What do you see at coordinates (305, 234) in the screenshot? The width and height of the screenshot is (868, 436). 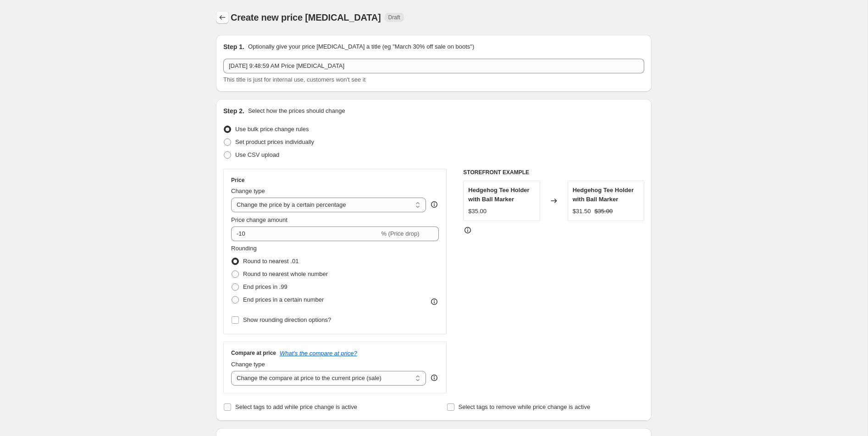 I see `input: -15` at bounding box center [305, 234].